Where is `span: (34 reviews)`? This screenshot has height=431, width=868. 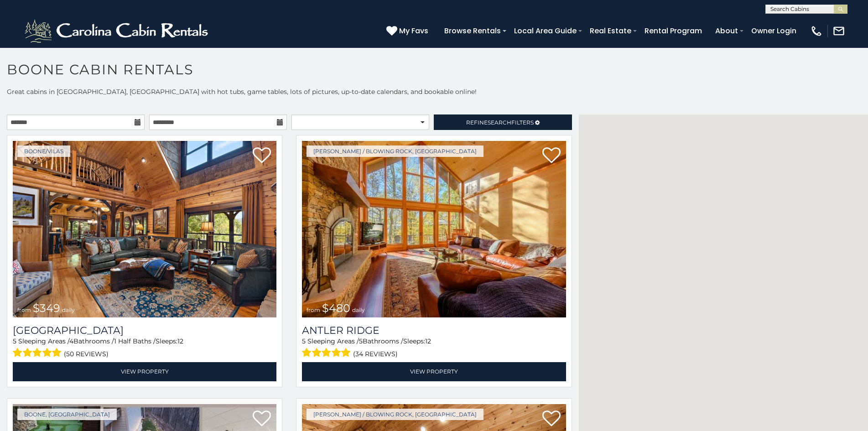
span: (34 reviews) is located at coordinates (375, 354).